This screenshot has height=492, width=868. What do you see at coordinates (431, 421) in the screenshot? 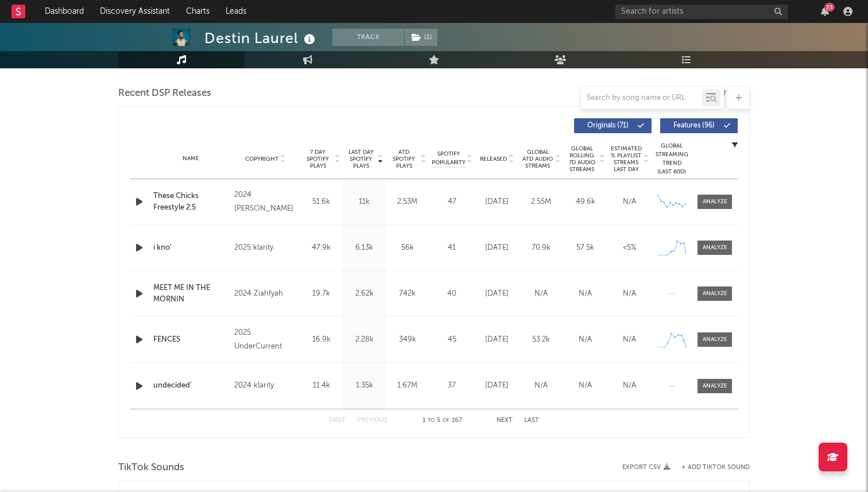
I see `span: to` at bounding box center [431, 421].